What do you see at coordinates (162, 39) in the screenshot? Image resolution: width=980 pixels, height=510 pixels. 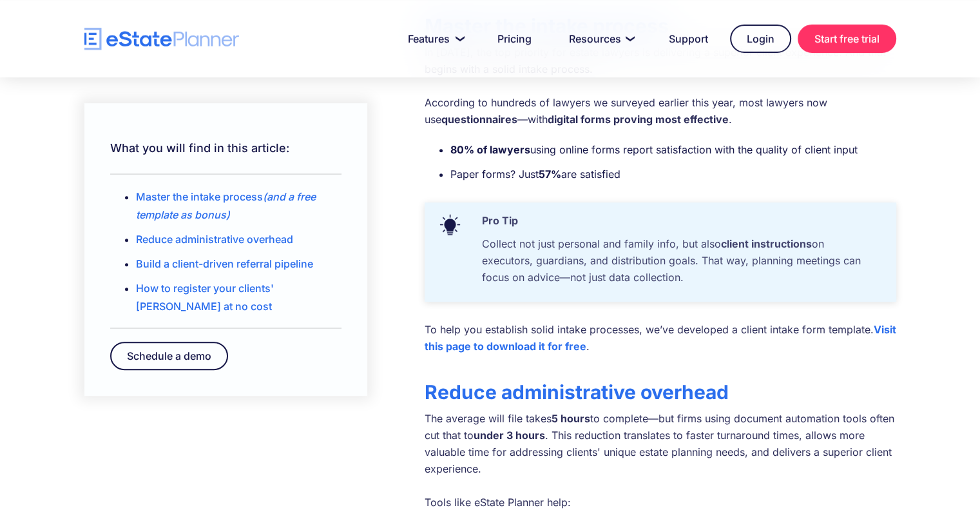 I see `a: home` at bounding box center [162, 39].